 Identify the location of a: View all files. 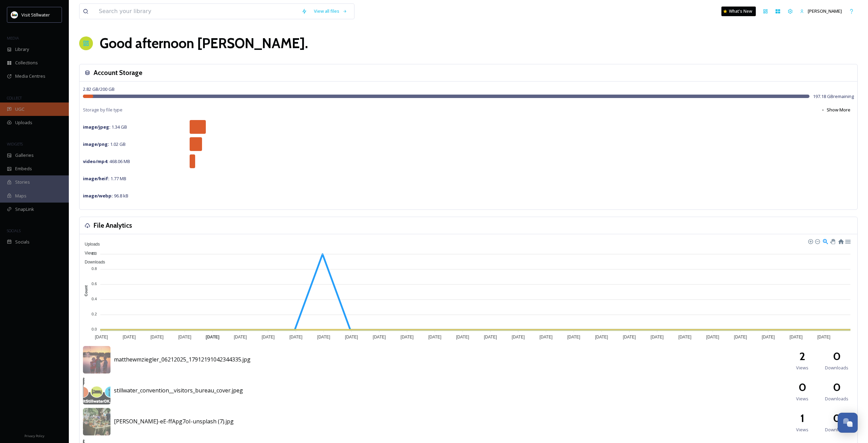
(330, 11).